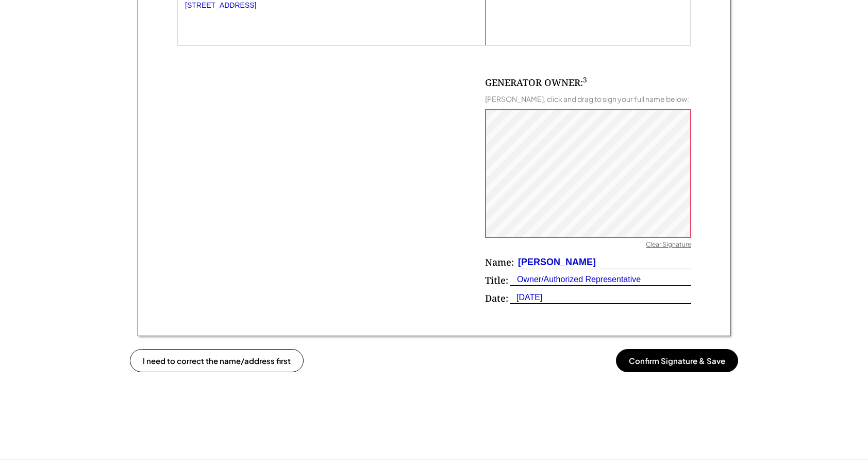  I want to click on div: Title:, so click(496, 280).